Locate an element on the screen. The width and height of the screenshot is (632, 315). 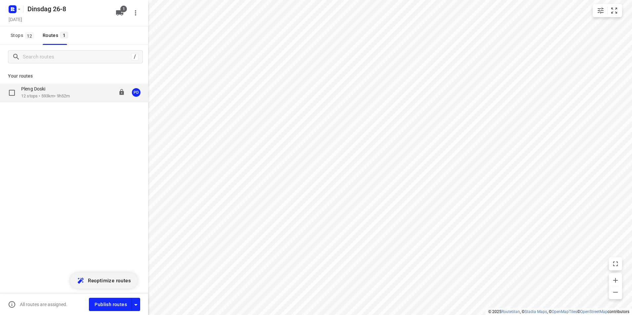
button: Map settings is located at coordinates (600, 11).